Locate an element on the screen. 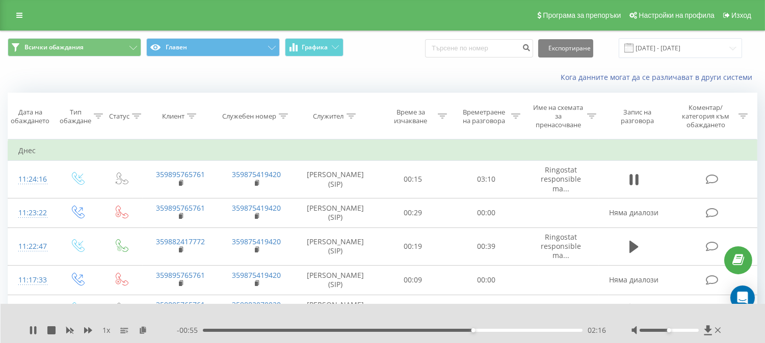  span: - 00:55 is located at coordinates (189, 331).